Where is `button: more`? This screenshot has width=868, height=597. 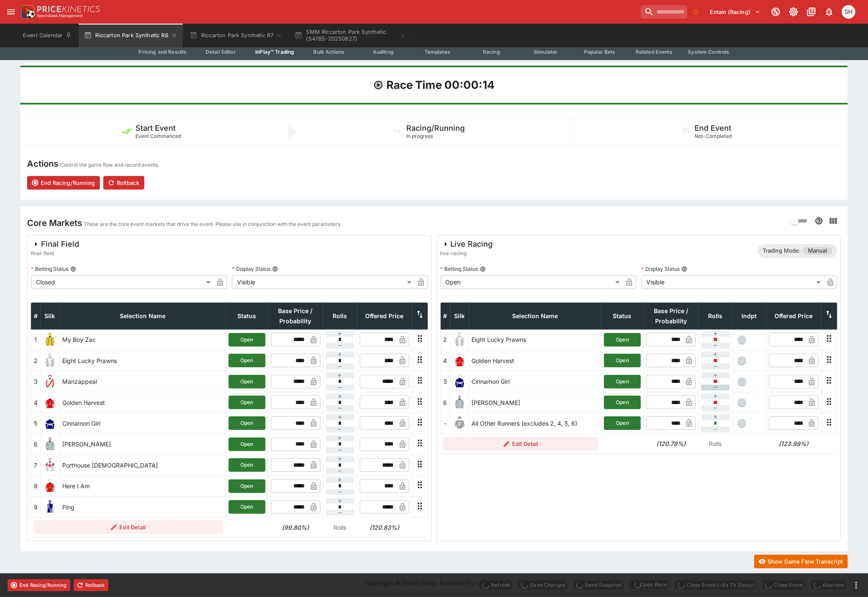
button: more is located at coordinates (856, 585).